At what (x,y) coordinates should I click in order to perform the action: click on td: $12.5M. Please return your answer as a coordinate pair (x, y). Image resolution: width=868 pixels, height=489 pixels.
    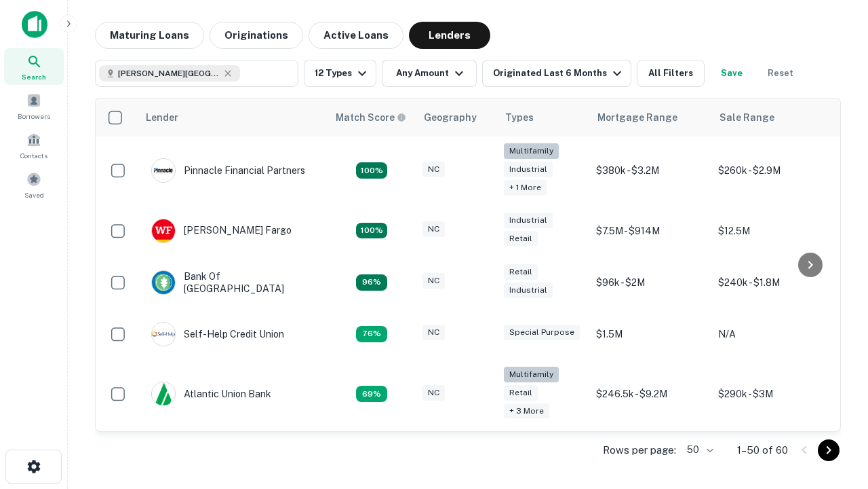
    Looking at the image, I should click on (772, 231).